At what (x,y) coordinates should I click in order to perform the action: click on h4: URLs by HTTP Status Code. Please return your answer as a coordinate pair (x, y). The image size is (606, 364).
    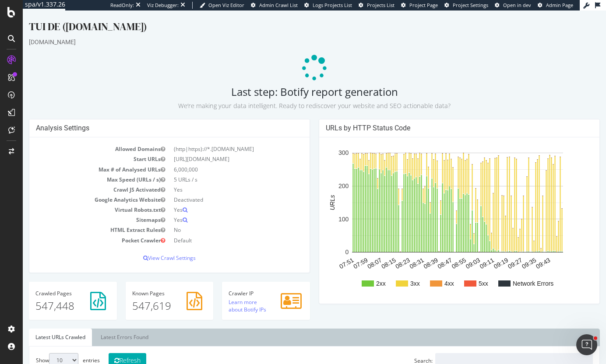
    Looking at the image, I should click on (436, 118).